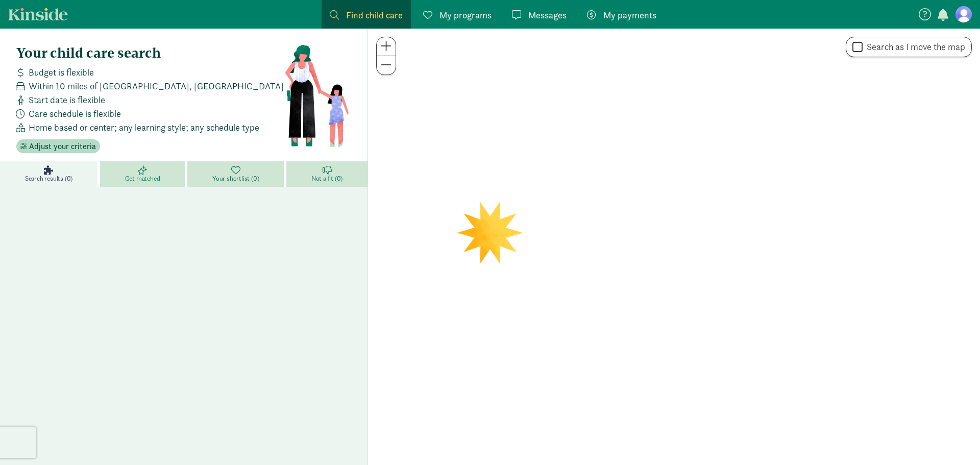 The image size is (980, 465). Describe the element at coordinates (237, 174) in the screenshot. I see `a: Your shortlist (0)` at that location.